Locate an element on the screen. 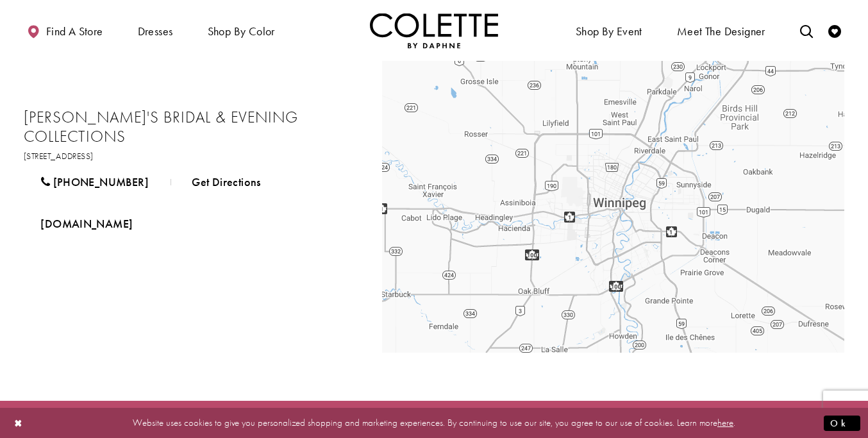  button: Close Dialog is located at coordinates (18, 423).